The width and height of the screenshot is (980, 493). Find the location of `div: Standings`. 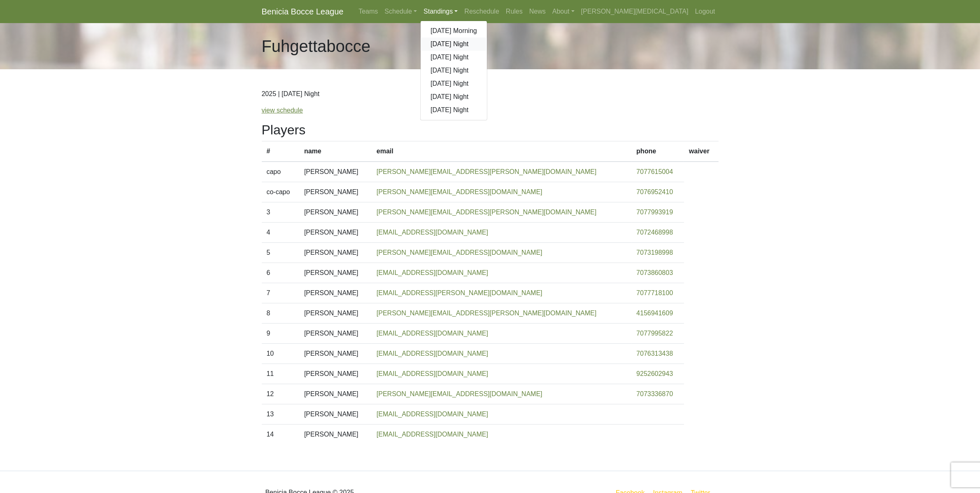

div: Standings is located at coordinates (453, 70).